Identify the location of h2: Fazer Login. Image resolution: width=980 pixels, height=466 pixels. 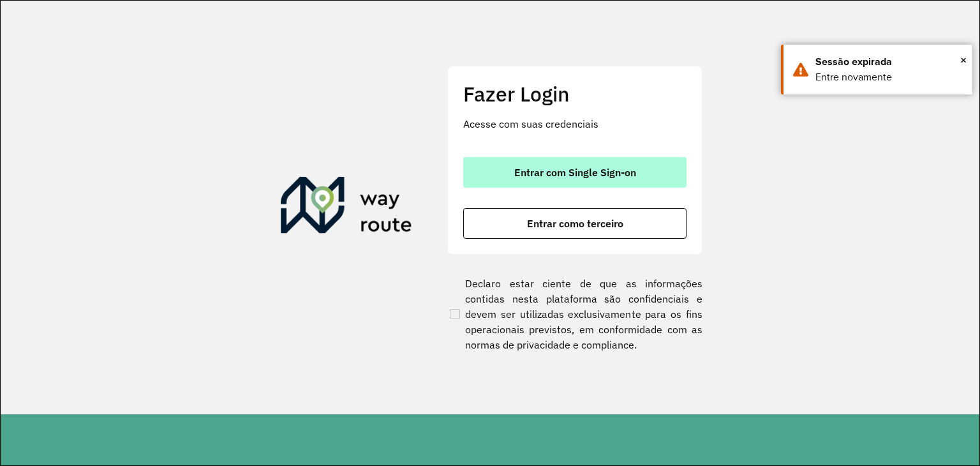
(575, 94).